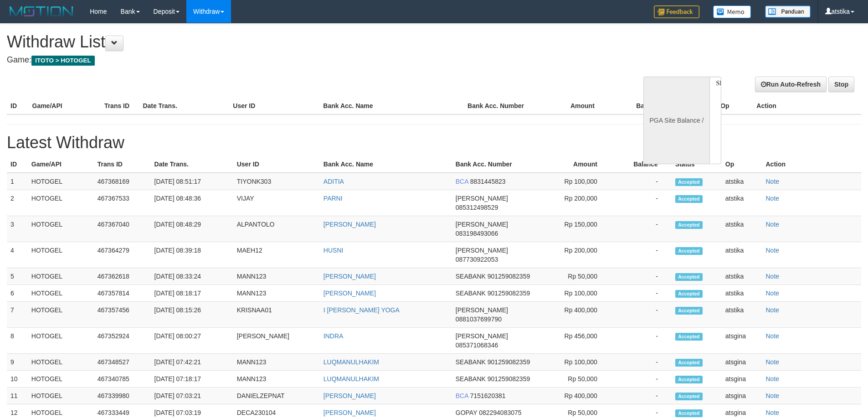  What do you see at coordinates (735, 106) in the screenshot?
I see `th: Op` at bounding box center [735, 106].